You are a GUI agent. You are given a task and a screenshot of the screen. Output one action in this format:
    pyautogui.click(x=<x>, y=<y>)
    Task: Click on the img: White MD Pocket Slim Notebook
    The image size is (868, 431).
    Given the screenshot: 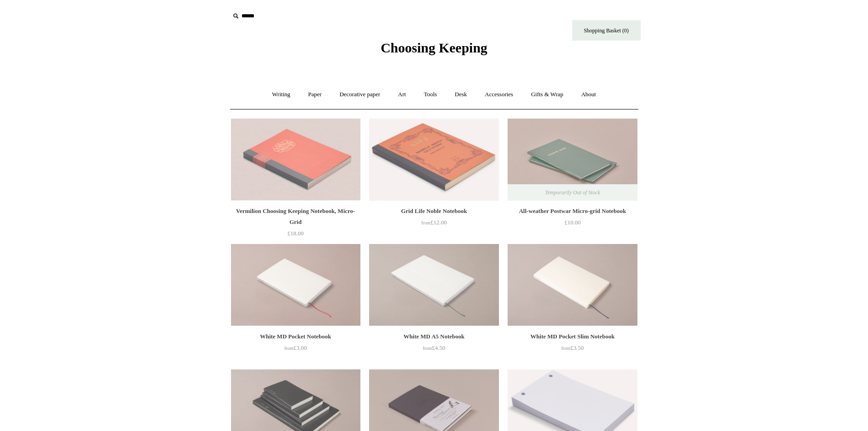 What is the action you would take?
    pyautogui.click(x=572, y=285)
    